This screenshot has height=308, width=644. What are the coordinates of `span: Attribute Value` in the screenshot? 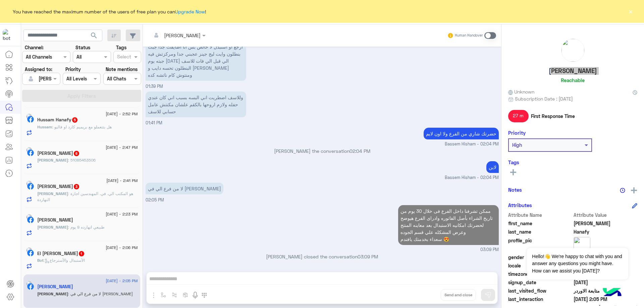 It's located at (605, 215).